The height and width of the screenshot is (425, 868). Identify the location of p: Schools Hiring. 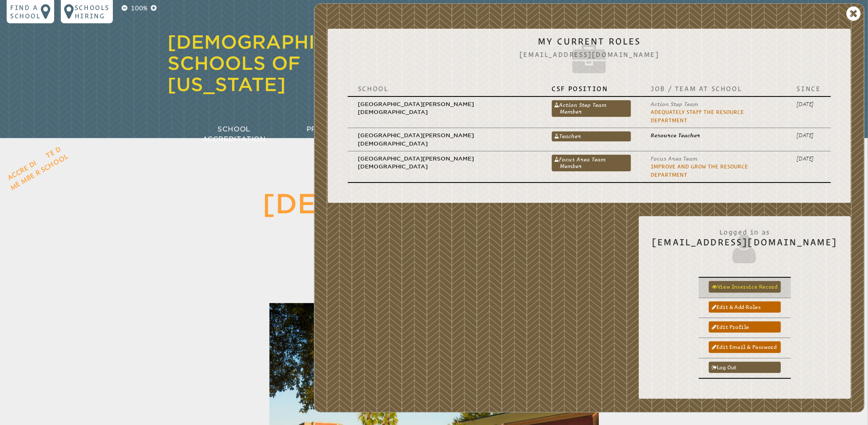
(92, 12).